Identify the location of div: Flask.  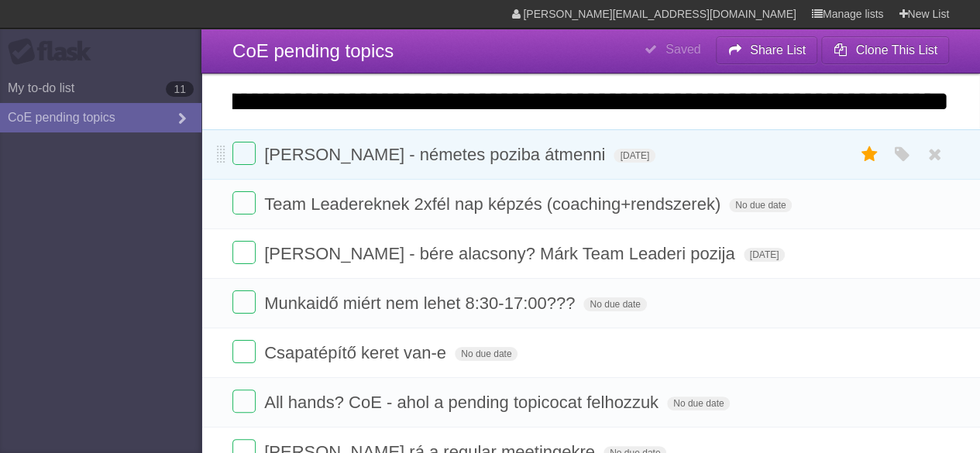
(54, 52).